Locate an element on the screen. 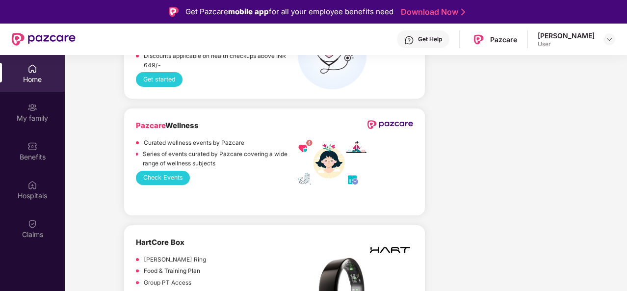 The height and width of the screenshot is (291, 627). p: Series of events curated by Pazcare covering a wide range of wellness subjects is located at coordinates (220, 158).